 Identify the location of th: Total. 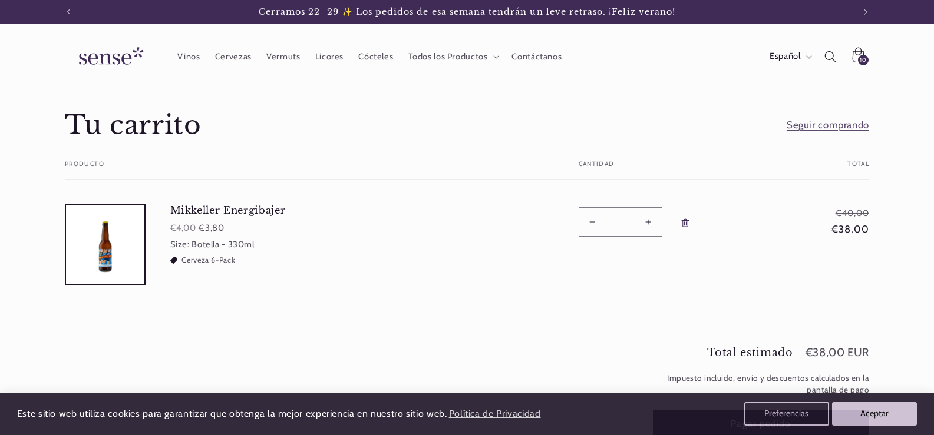
(821, 170).